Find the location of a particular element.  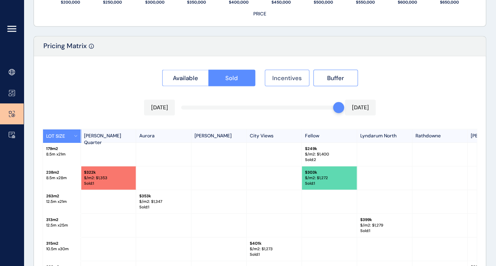

p: Rathdowne is located at coordinates (440, 135).